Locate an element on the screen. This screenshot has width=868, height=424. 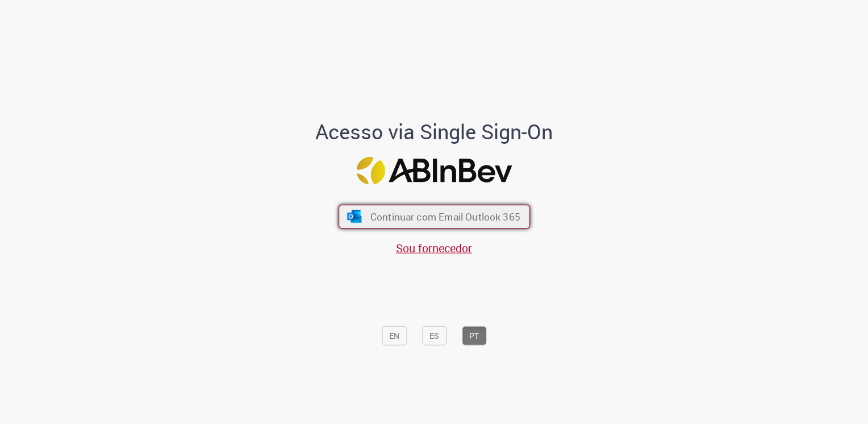
button: ícone Azure/Microsoft 360 Continuar com Email Outlook 365 is located at coordinates (434, 217).